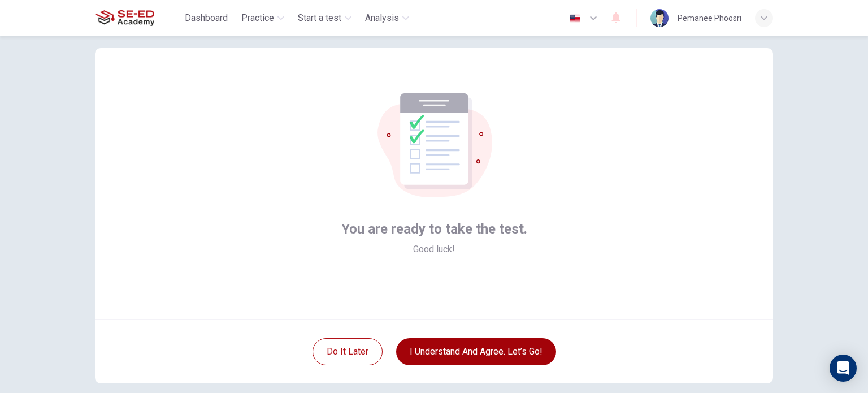 This screenshot has height=393, width=868. What do you see at coordinates (263, 18) in the screenshot?
I see `button: Practice` at bounding box center [263, 18].